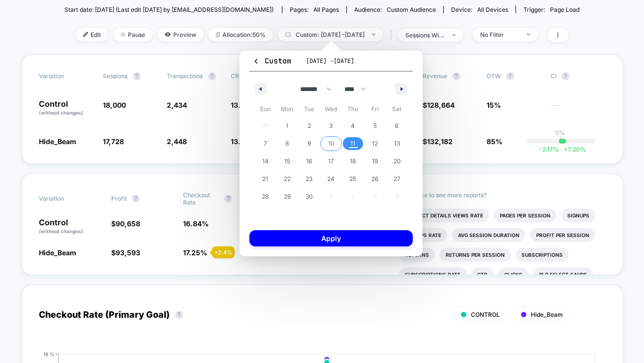 Image resolution: width=644 pixels, height=363 pixels. What do you see at coordinates (240, 34) in the screenshot?
I see `span: Allocation: 50%` at bounding box center [240, 34].